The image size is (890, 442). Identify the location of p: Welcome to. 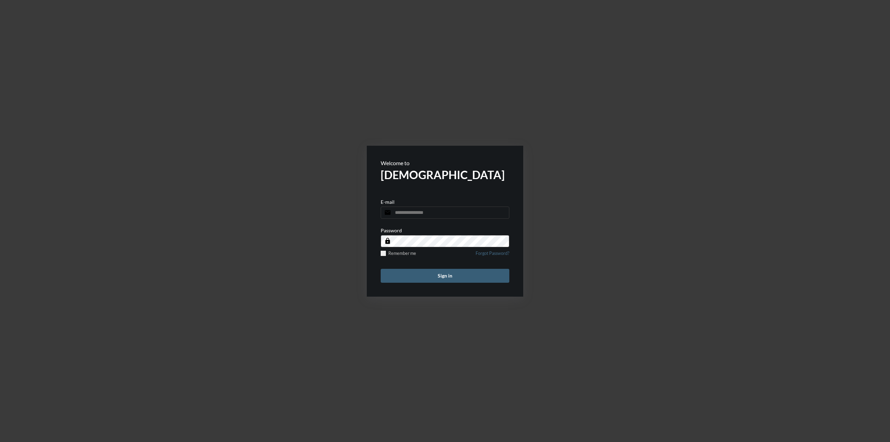
(445, 163).